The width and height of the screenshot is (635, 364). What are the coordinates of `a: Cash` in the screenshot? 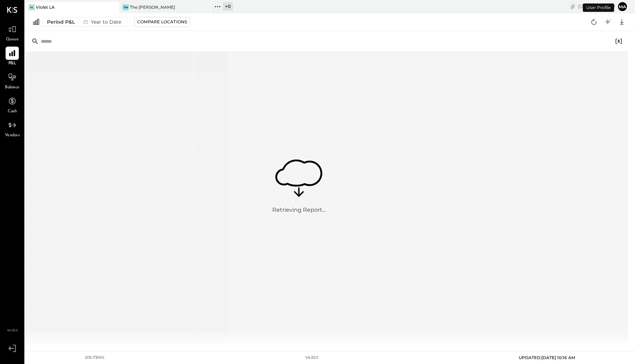 It's located at (12, 105).